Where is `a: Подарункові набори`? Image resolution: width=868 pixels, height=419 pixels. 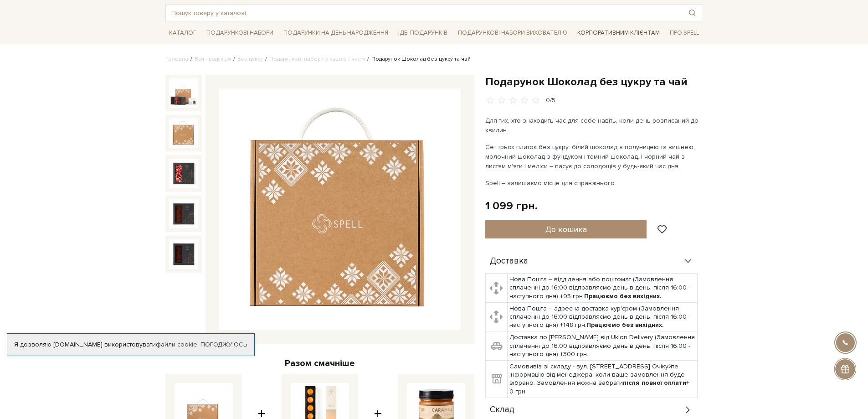
a: Подарункові набори is located at coordinates (239, 33).